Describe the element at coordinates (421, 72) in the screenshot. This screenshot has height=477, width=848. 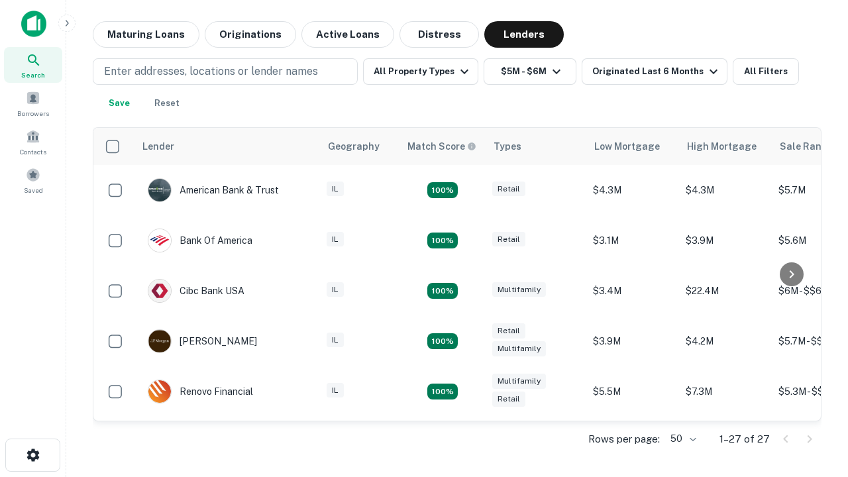
I see `button: All Property Types` at that location.